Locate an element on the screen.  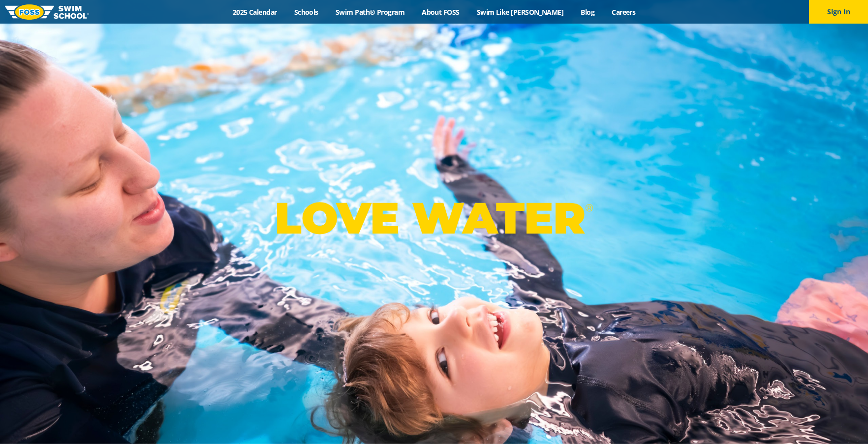
a: About FOSS is located at coordinates (441, 12).